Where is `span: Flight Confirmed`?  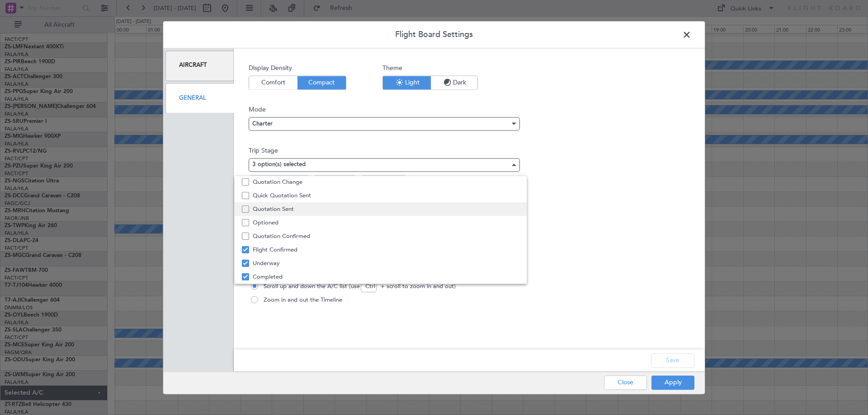
span: Flight Confirmed is located at coordinates (386, 250).